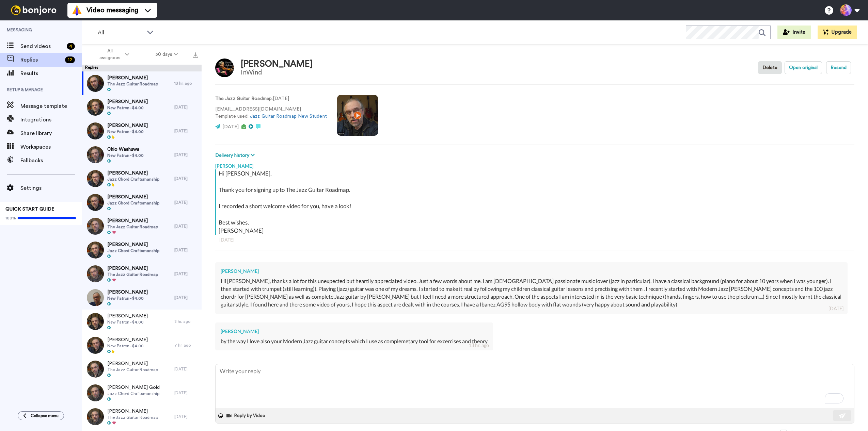 This screenshot has width=868, height=431. I want to click on img: aaf391d9-c2d8-4490-929b-3f69c6b93f47-thumb.jpg, so click(95, 226).